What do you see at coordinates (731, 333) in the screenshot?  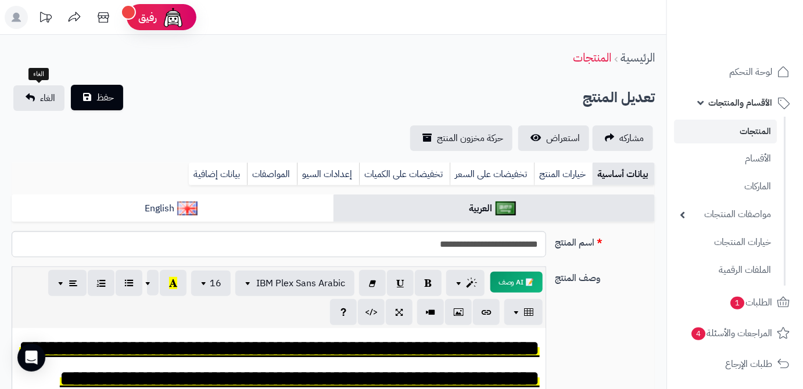 I see `span: المراجعات والأسئلة` at bounding box center [731, 333].